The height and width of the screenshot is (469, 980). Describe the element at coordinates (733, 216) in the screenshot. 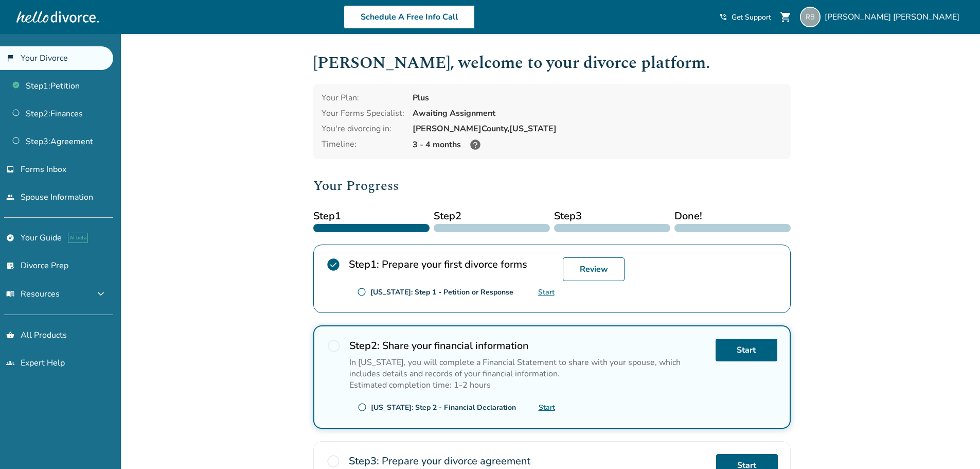

I see `span: Done!` at that location.